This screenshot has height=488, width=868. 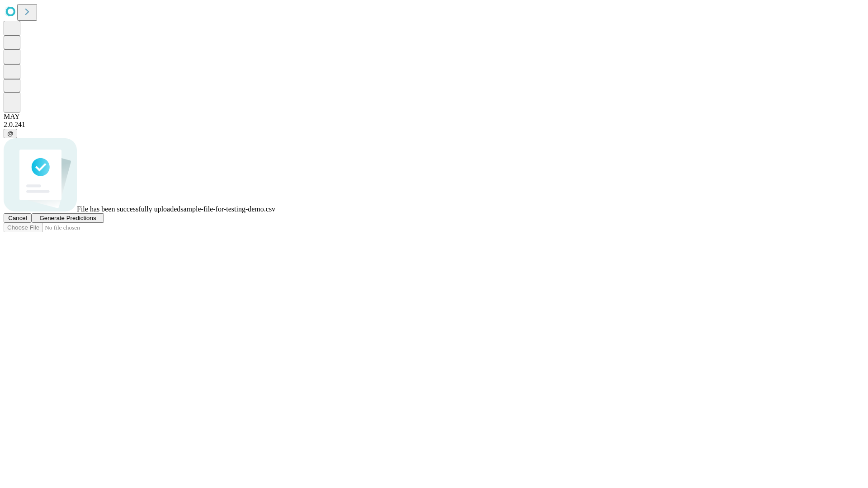 I want to click on span: Cancel, so click(x=18, y=218).